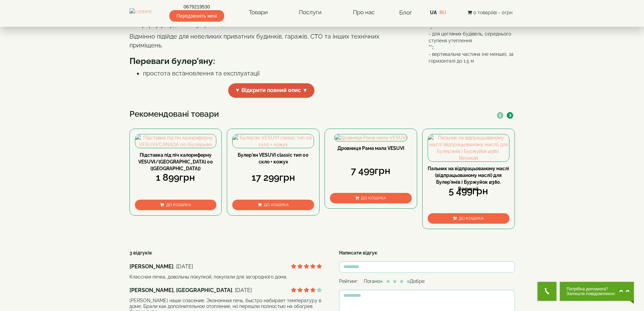 This screenshot has width=644, height=311. Describe the element at coordinates (471, 37) in the screenshot. I see `span: - для цегляних будівель, середнього ступеня утеплення` at that location.